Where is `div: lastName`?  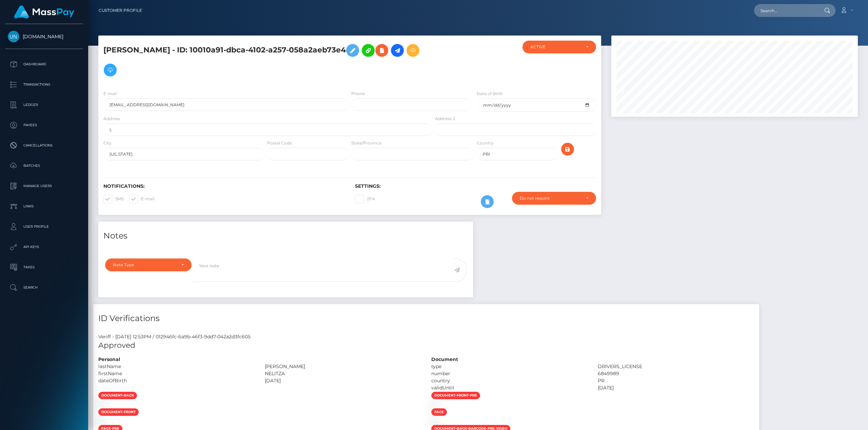
div: lastName is located at coordinates (176, 366).